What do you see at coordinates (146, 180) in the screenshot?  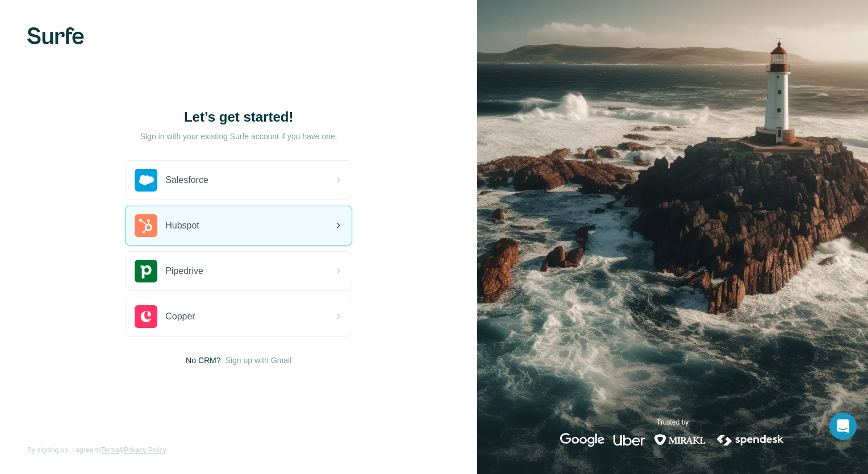 I see `img: salesforce's logo` at bounding box center [146, 180].